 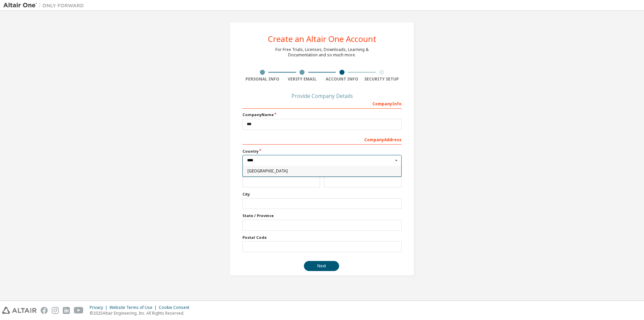 What do you see at coordinates (302, 79) in the screenshot?
I see `div: Verify Email` at bounding box center [302, 79].